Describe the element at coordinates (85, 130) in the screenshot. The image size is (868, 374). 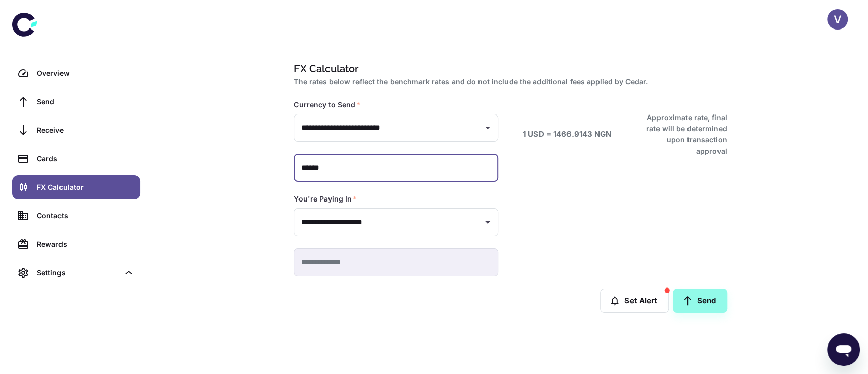
I see `div: Receive` at that location.